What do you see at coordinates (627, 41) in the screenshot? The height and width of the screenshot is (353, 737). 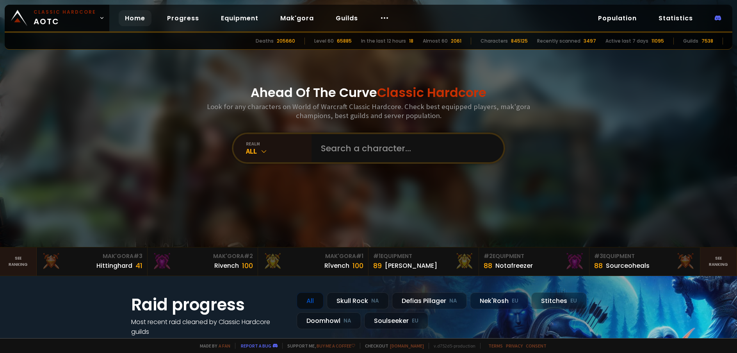 I see `div: Active last 7 days` at bounding box center [627, 41].